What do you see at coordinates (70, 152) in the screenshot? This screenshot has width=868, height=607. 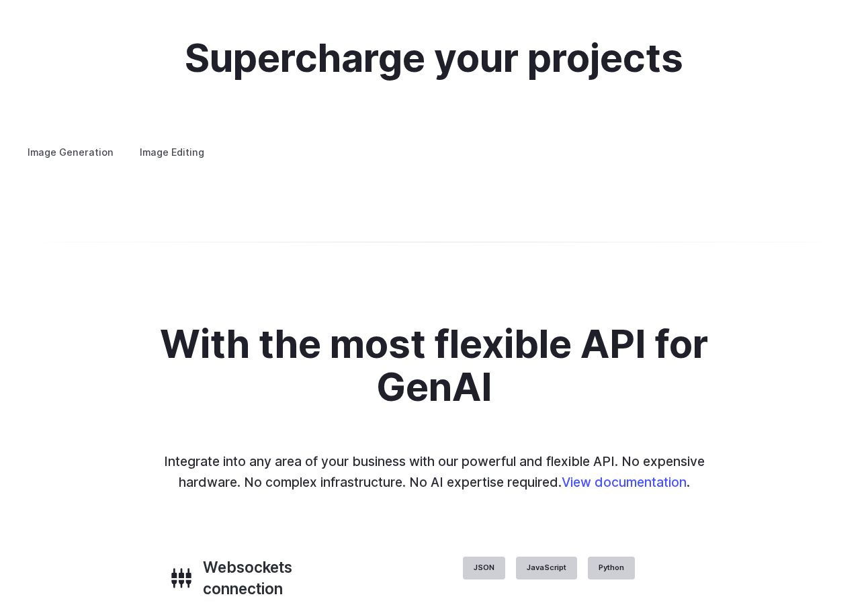 I see `label: Image Generation` at bounding box center [70, 152].